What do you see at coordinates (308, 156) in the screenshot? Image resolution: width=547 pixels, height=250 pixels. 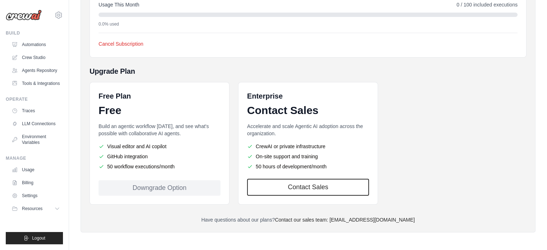 I see `li: On-site support and training` at bounding box center [308, 156].